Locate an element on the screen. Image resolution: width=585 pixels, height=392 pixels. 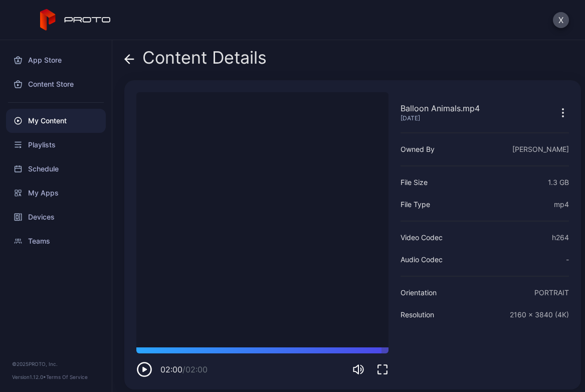
div: Owned By is located at coordinates (417, 149).